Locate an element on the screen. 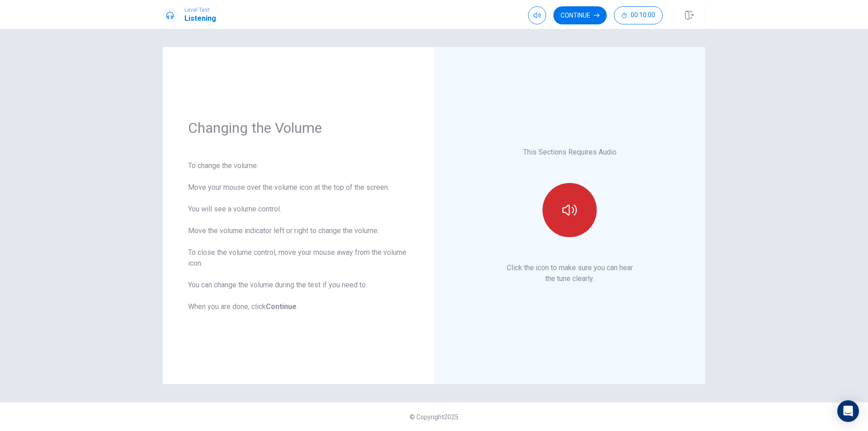 Image resolution: width=868 pixels, height=431 pixels. div: To change the volume: Move your mouse over the volume icon at the top of the screen. You will see... is located at coordinates (299, 236).